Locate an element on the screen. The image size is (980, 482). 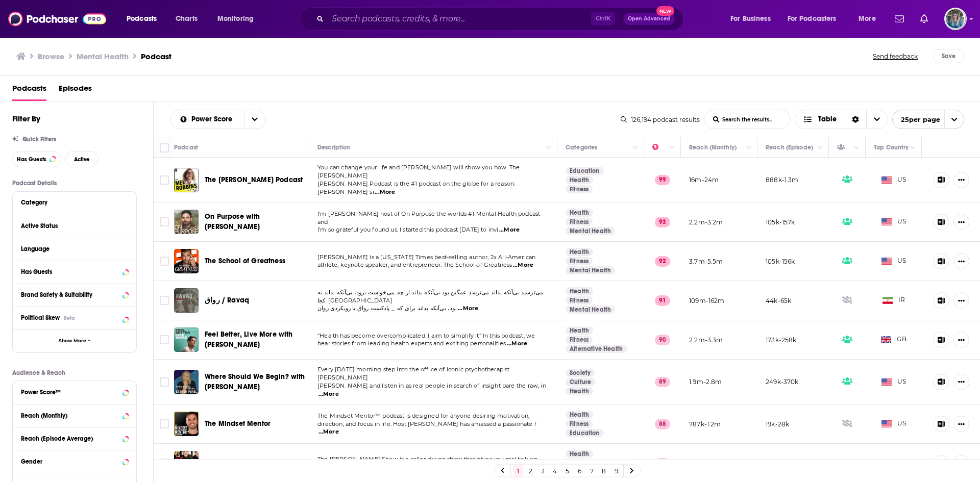
img: رواق / Ravaq is located at coordinates (187, 301).